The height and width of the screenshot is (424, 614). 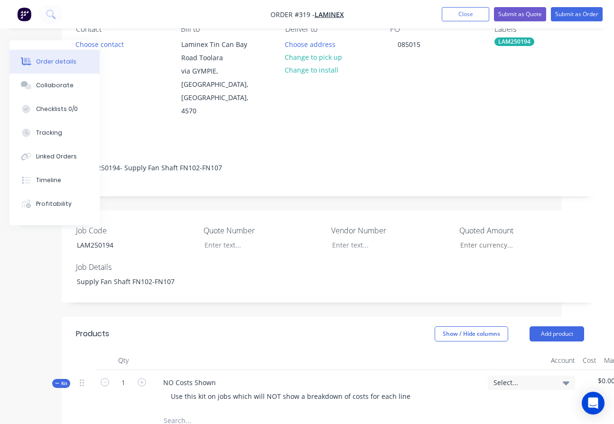 I want to click on div: LAM250194- Supply Fan Shaft FN102-FN107, so click(x=330, y=167).